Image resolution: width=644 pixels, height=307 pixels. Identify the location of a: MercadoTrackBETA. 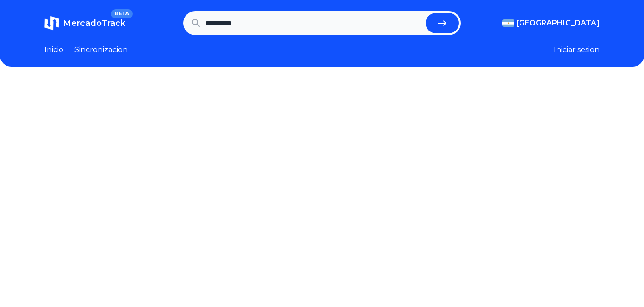
(84, 24).